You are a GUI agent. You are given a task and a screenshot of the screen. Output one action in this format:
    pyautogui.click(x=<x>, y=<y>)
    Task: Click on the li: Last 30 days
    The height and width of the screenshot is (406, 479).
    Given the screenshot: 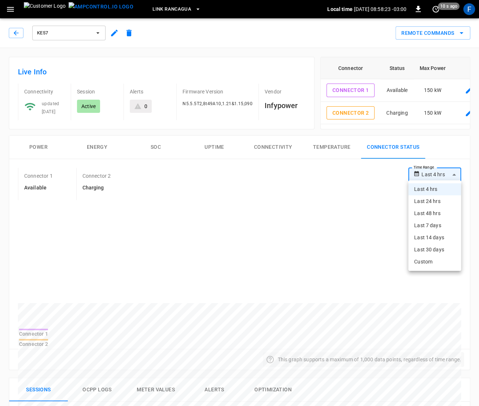 What is the action you would take?
    pyautogui.click(x=435, y=250)
    